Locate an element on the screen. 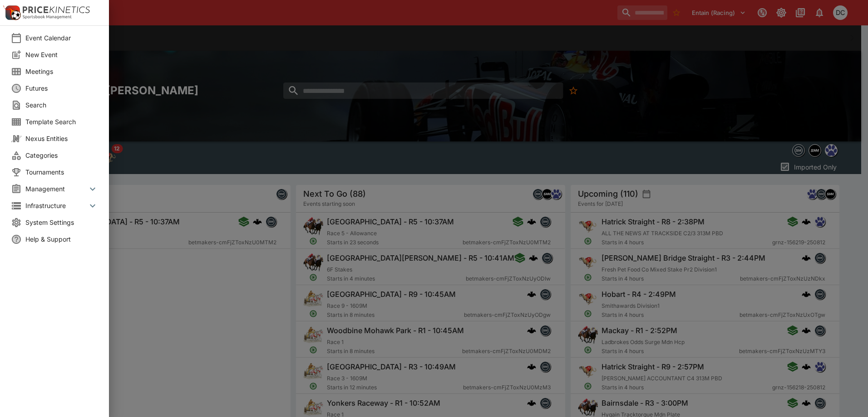 The image size is (868, 417). img: PriceKinetics is located at coordinates (56, 10).